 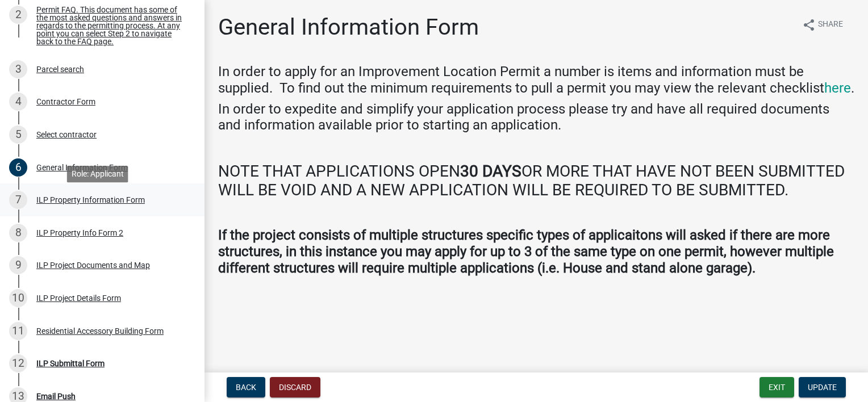 What do you see at coordinates (822, 387) in the screenshot?
I see `button: Update` at bounding box center [822, 387].